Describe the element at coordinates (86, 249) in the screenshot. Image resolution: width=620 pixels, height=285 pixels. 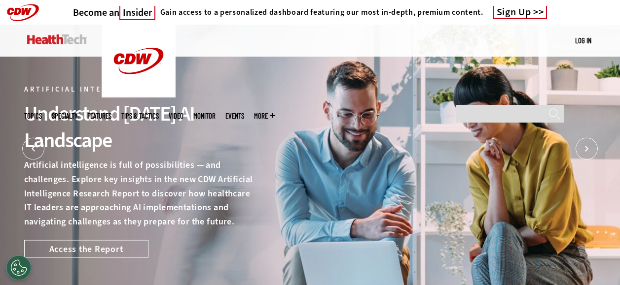
I see `a: Access the Report` at that location.